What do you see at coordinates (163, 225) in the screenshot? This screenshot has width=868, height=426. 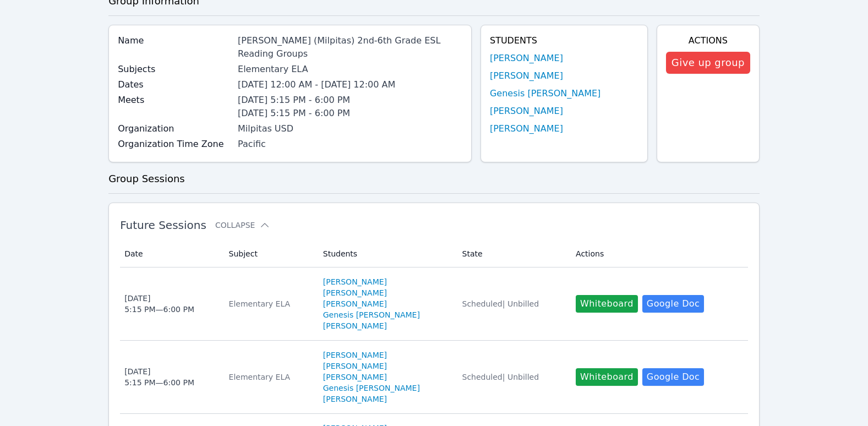 I see `span: Future Sessions` at bounding box center [163, 225].